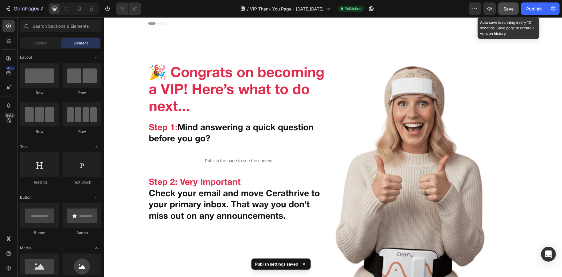 This screenshot has width=562, height=277. What do you see at coordinates (24, 9) in the screenshot?
I see `button: 7` at bounding box center [24, 9].